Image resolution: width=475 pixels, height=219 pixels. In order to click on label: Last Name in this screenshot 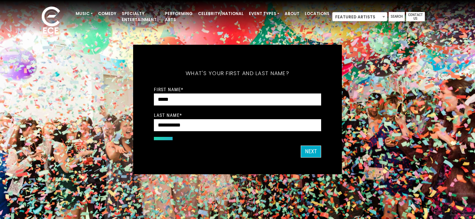, I will do `click(168, 115)`.